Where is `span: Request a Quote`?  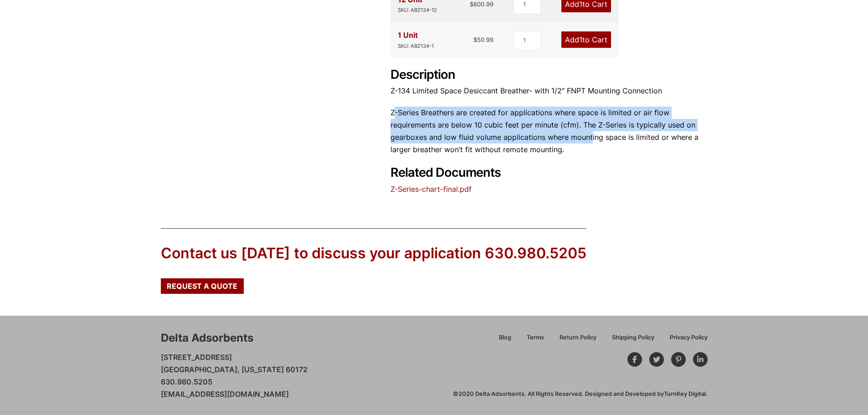 span: Request a Quote is located at coordinates (202, 286).